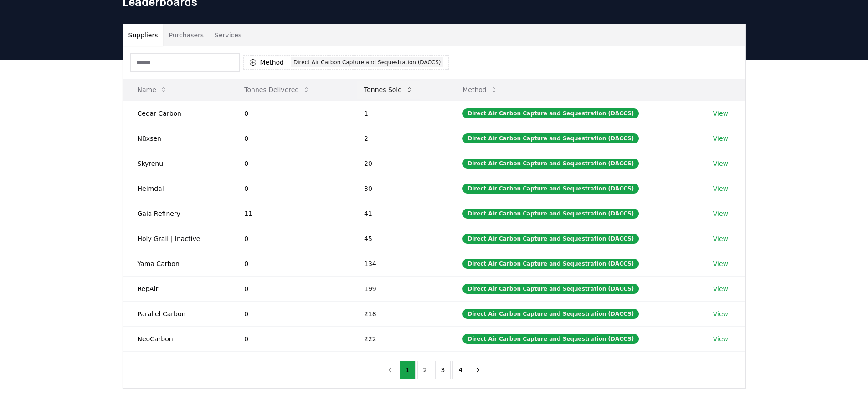 Image resolution: width=868 pixels, height=415 pixels. Describe the element at coordinates (399, 238) in the screenshot. I see `td: 45` at that location.